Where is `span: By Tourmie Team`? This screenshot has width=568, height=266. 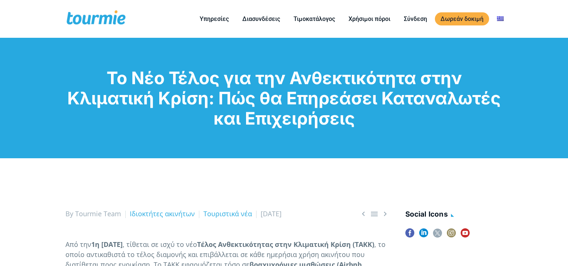
span: By Tourmie Team is located at coordinates (93, 213).